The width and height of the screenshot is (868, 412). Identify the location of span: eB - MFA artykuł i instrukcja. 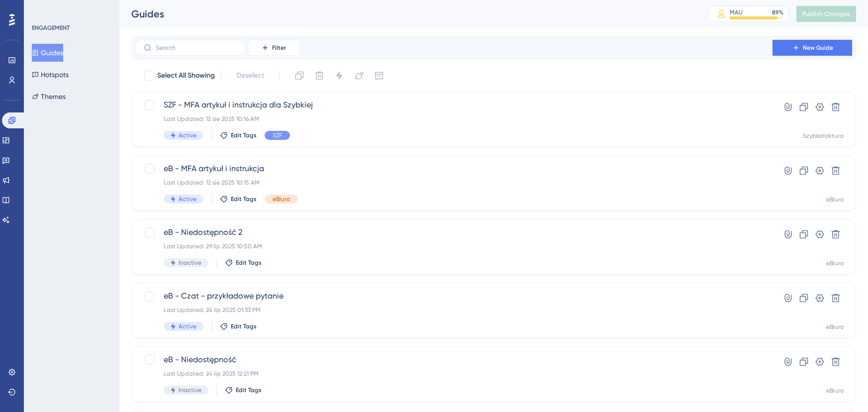
(453, 169).